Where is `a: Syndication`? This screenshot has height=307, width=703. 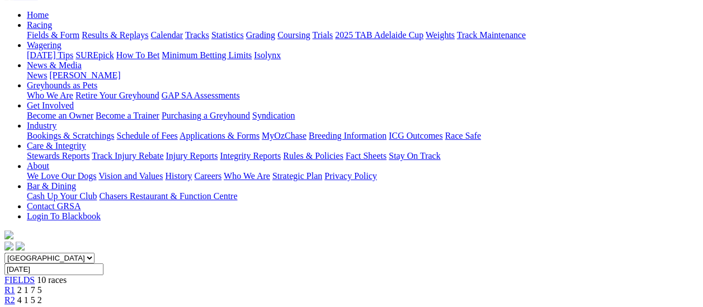
a: Syndication is located at coordinates (273, 115).